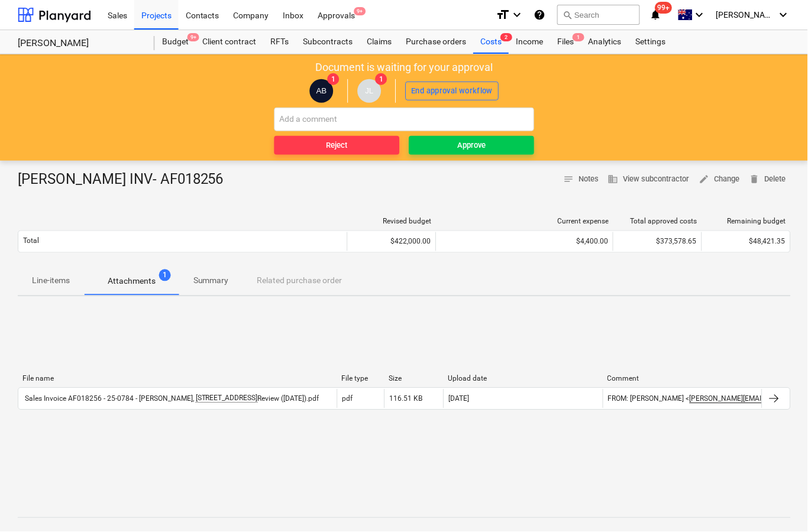 The image size is (808, 532). I want to click on span: search, so click(568, 15).